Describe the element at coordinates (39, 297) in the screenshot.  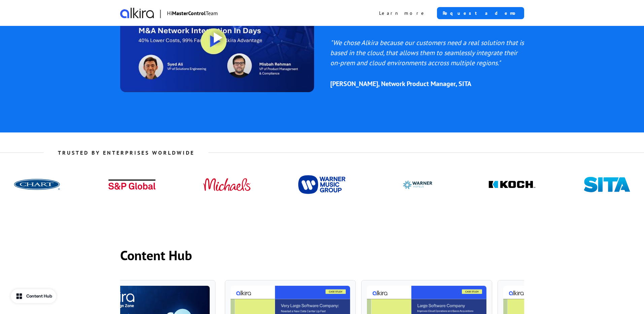
I see `div: Content Hub` at that location.